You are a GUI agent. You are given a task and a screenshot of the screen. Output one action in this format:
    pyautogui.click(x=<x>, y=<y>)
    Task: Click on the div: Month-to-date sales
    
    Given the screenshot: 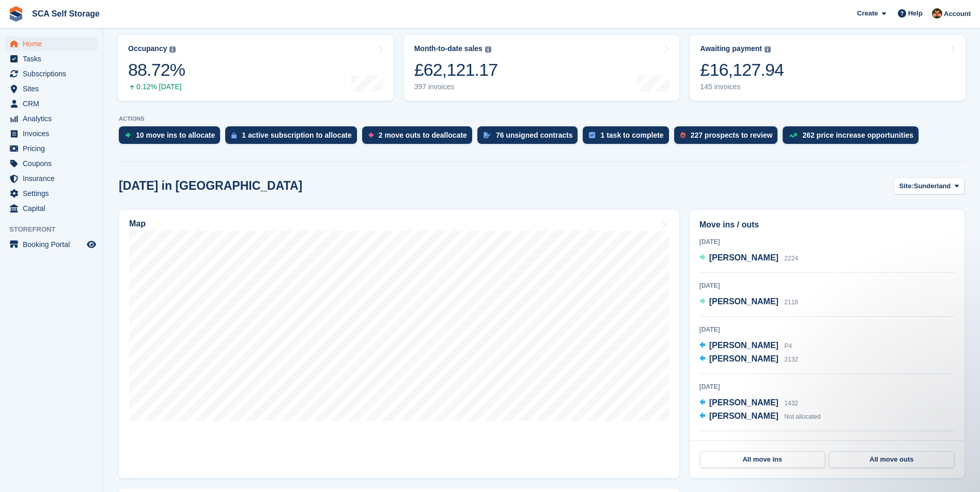 What is the action you would take?
    pyautogui.click(x=448, y=49)
    